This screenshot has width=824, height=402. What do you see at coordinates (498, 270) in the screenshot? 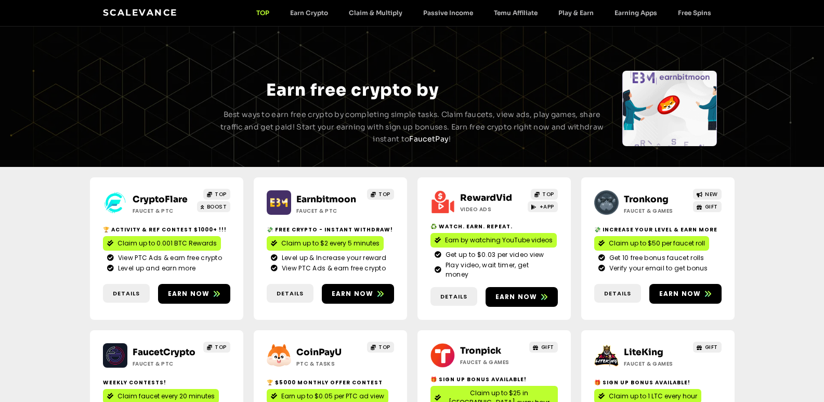
I see `span: Play video, wait timer, get money` at bounding box center [498, 270].